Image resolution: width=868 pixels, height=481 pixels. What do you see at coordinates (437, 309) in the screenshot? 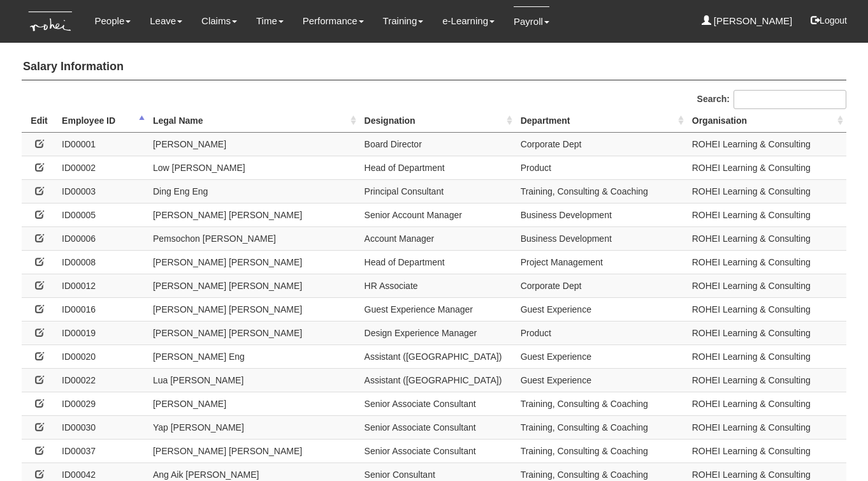
I see `td: Guest Experience Manager` at bounding box center [437, 309].